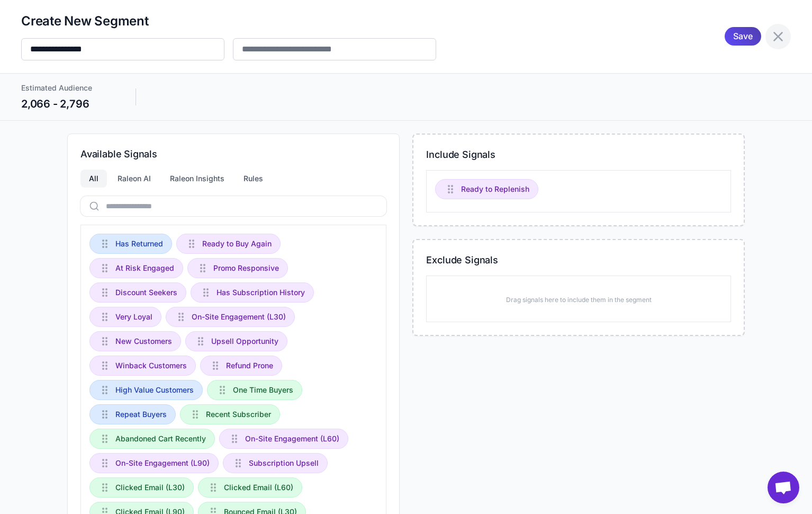 Image resolution: width=812 pixels, height=514 pixels. What do you see at coordinates (68, 88) in the screenshot?
I see `div: Estimated Audience` at bounding box center [68, 88].